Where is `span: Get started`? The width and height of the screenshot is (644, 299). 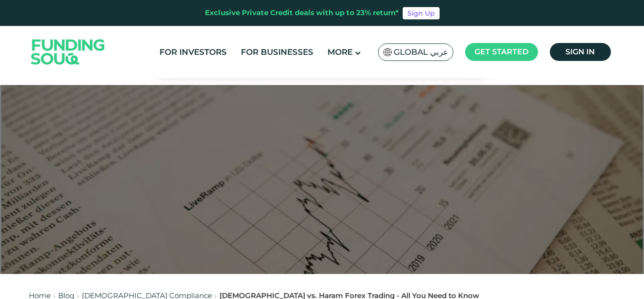 span: Get started is located at coordinates (502, 52).